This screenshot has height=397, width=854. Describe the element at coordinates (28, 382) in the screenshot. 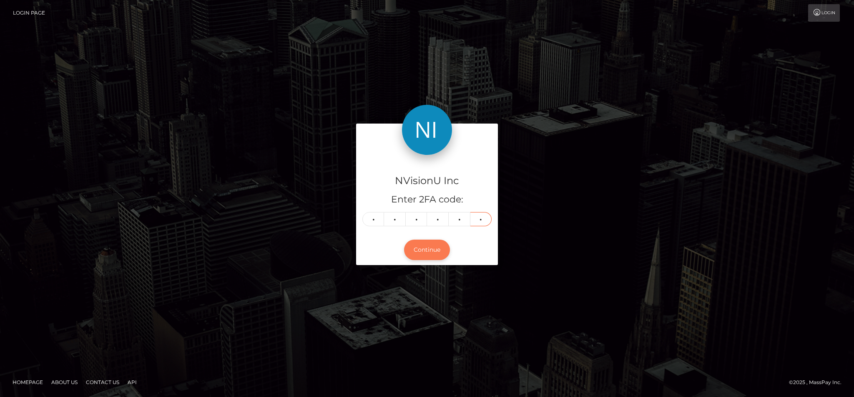

I see `a: Homepage` at that location.